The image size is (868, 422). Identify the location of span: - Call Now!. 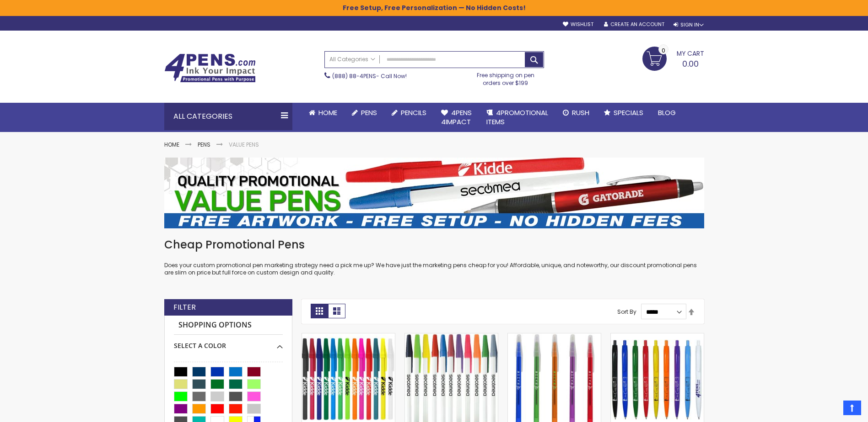
(369, 76).